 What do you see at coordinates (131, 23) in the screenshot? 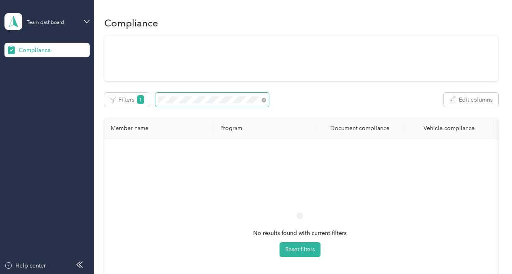
I see `h1: Compliance` at bounding box center [131, 23].